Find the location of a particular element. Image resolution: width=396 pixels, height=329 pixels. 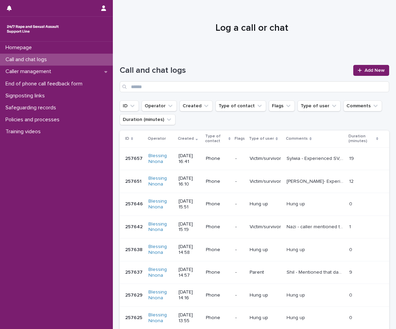

button: Type of user is located at coordinates (319, 106).